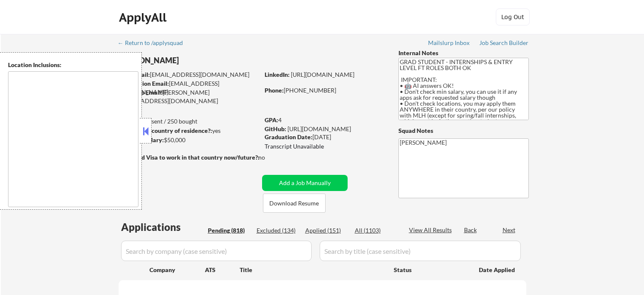 The width and height of the screenshot is (644, 295). I want to click on input: Search by company (case sensitive), so click(216, 251).